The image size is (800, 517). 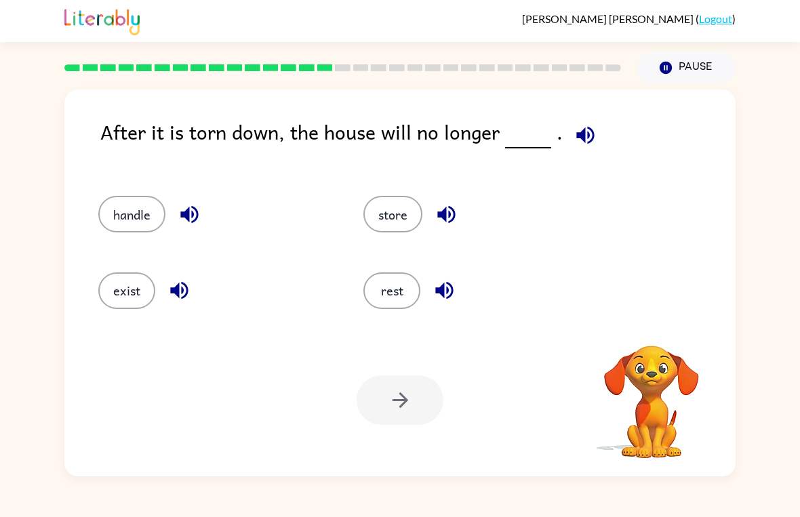 I want to click on div: After it is torn down, the house will no longer ., so click(x=418, y=142).